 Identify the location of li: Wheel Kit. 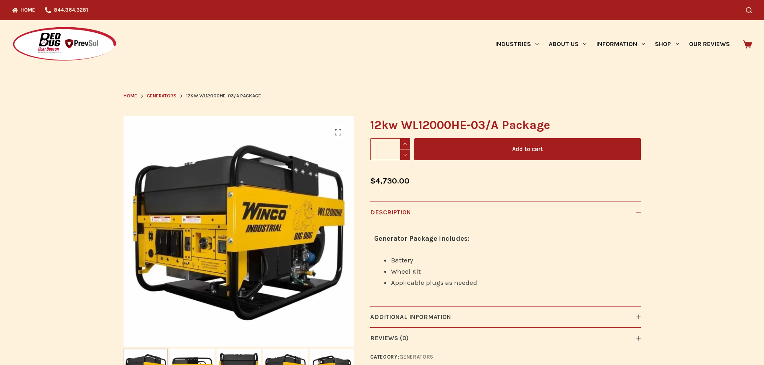
(514, 271).